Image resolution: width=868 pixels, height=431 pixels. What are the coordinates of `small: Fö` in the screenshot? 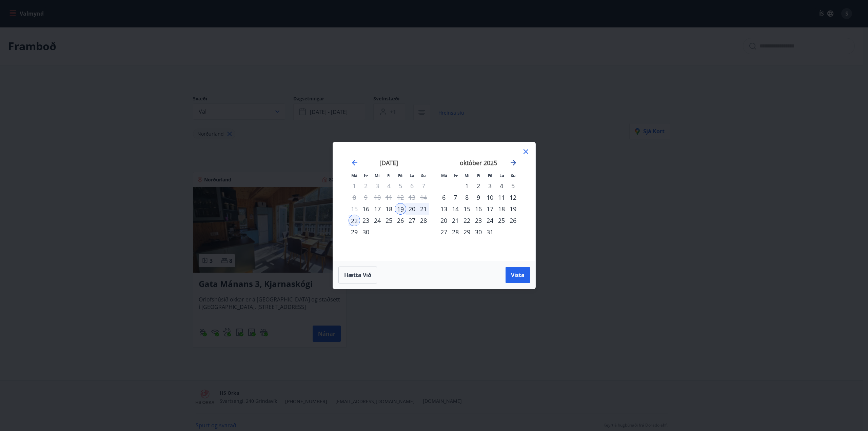 It's located at (490, 175).